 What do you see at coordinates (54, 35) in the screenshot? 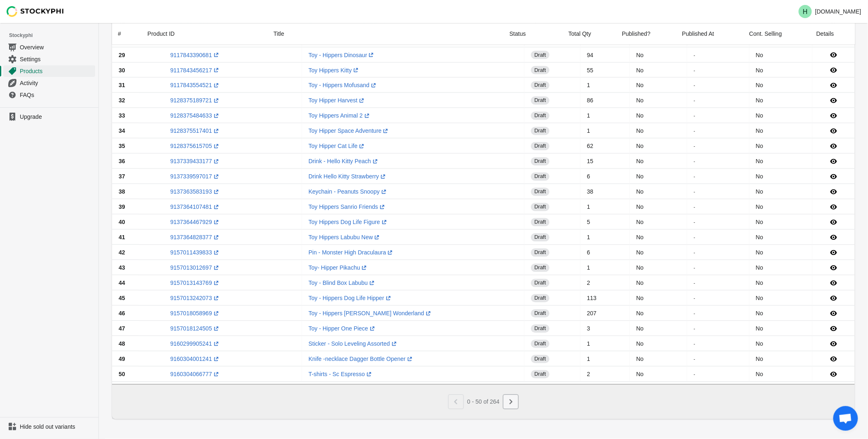
I see `span: Stockyphi` at bounding box center [54, 35].